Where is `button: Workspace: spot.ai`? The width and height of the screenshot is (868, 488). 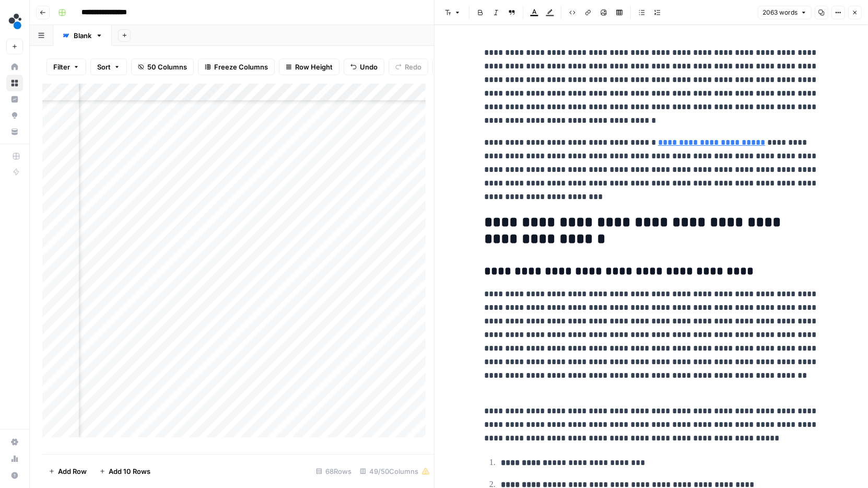
button: Workspace: spot.ai is located at coordinates (14, 21).